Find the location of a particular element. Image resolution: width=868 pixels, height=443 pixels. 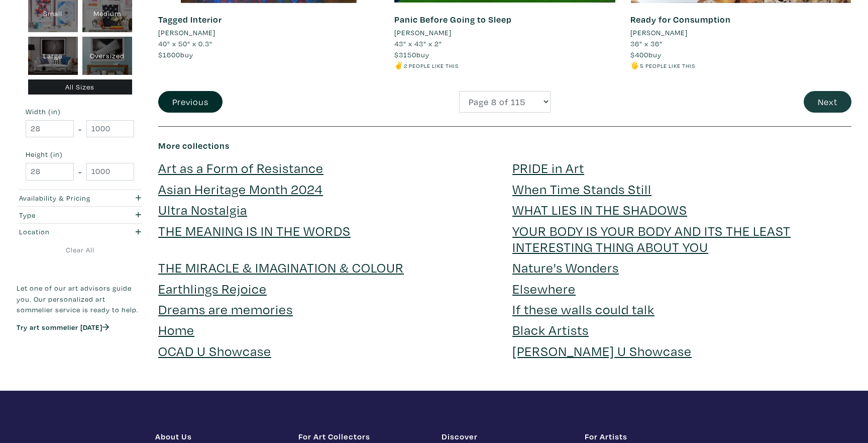

h1: For Art Collectors is located at coordinates (362, 436).